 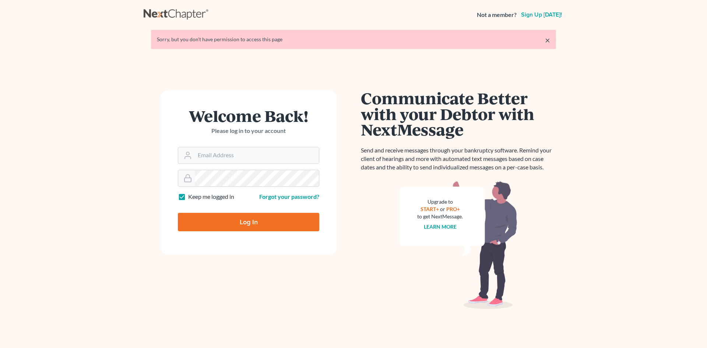 I want to click on input: Log In, so click(x=249, y=222).